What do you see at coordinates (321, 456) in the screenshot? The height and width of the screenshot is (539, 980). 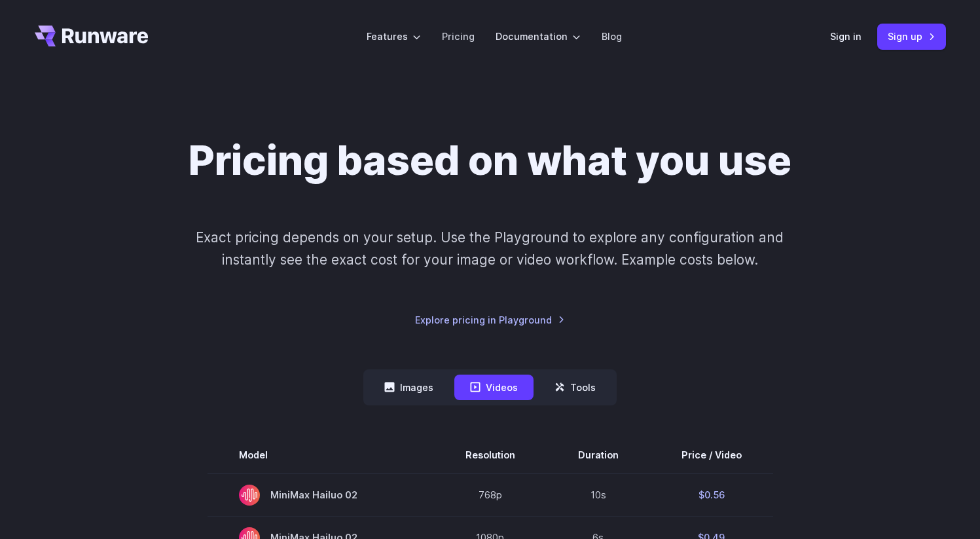 I see `th: Model` at bounding box center [321, 456].